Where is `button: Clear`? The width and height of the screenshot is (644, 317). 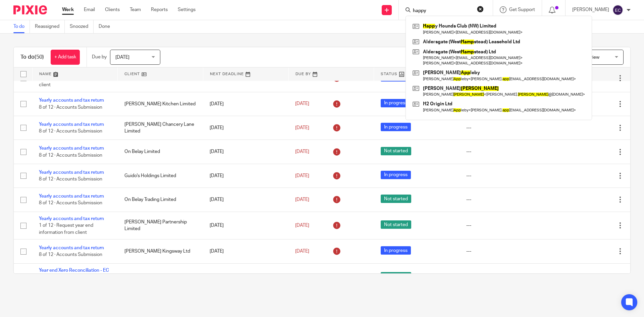 button: Clear is located at coordinates (480, 9).